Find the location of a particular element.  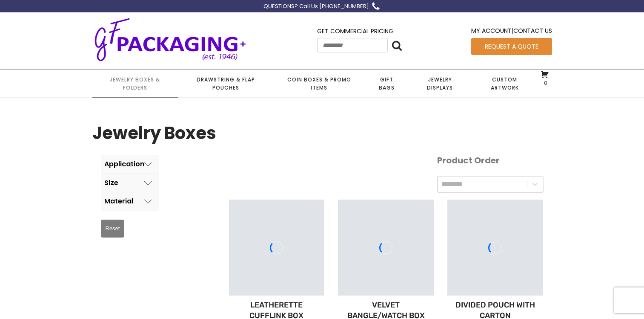

a: My Account is located at coordinates (491, 31).